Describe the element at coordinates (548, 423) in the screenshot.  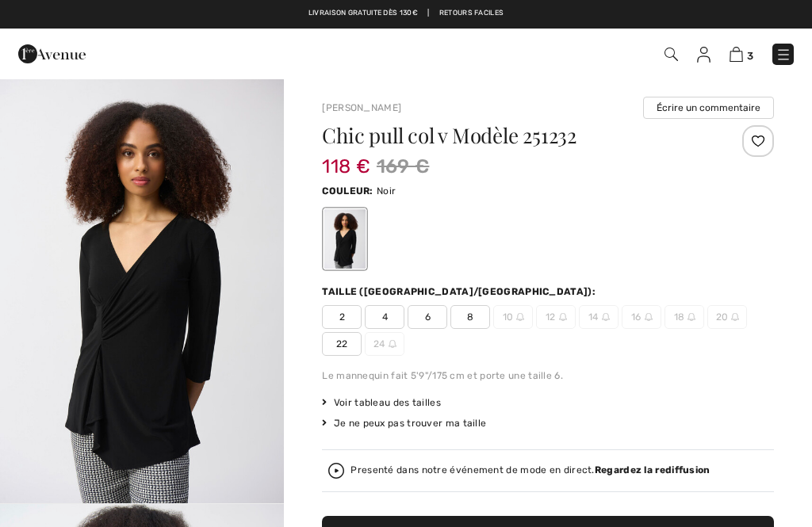
I see `div: Je ne peux pas trouver ma taille` at that location.